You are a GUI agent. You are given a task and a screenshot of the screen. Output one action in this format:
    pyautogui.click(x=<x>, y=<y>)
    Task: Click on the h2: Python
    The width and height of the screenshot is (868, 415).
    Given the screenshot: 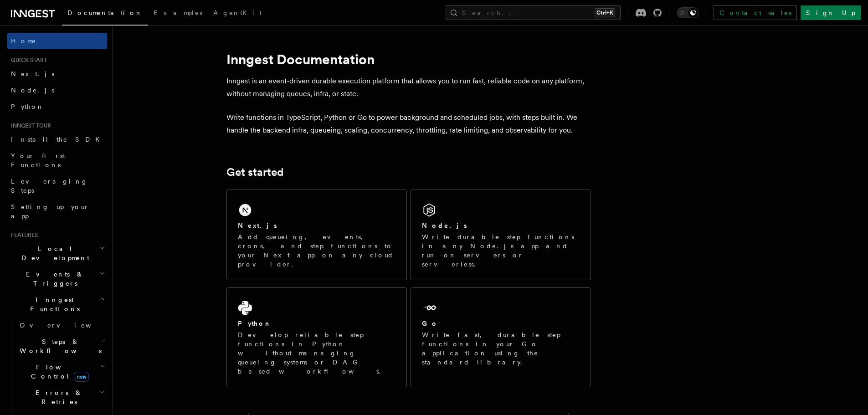 What is the action you would take?
    pyautogui.click(x=255, y=323)
    